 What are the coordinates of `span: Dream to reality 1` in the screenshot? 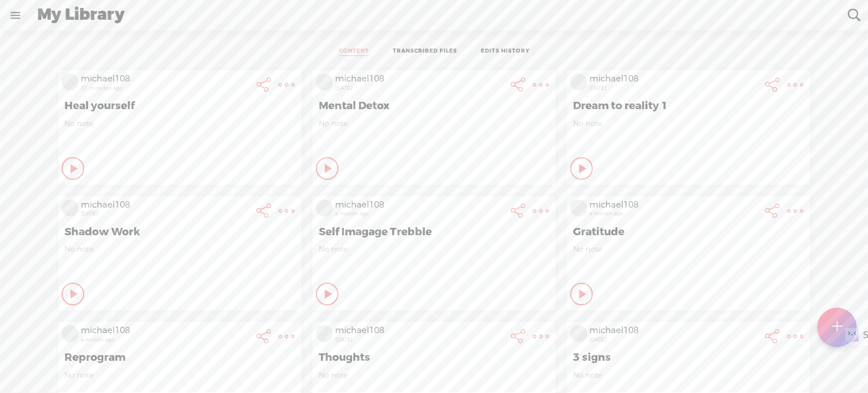 It's located at (688, 106).